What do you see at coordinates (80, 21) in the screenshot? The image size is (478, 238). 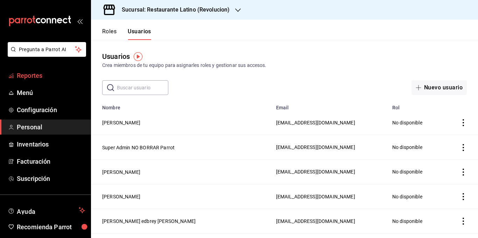 I see `button: open_drawer_menu` at bounding box center [80, 21].